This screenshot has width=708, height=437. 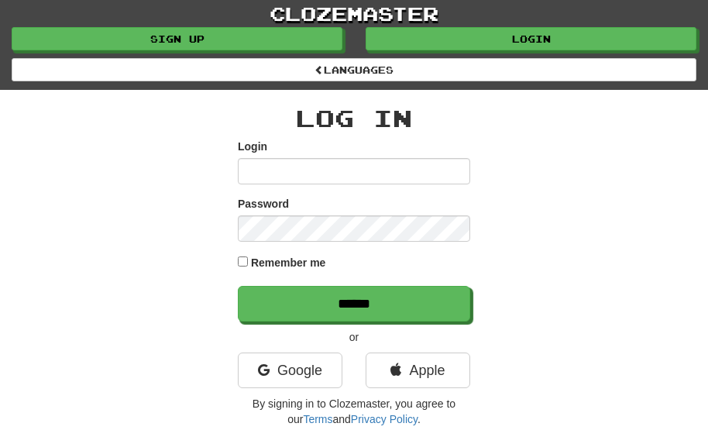 What do you see at coordinates (530, 39) in the screenshot?
I see `a: Login` at bounding box center [530, 39].